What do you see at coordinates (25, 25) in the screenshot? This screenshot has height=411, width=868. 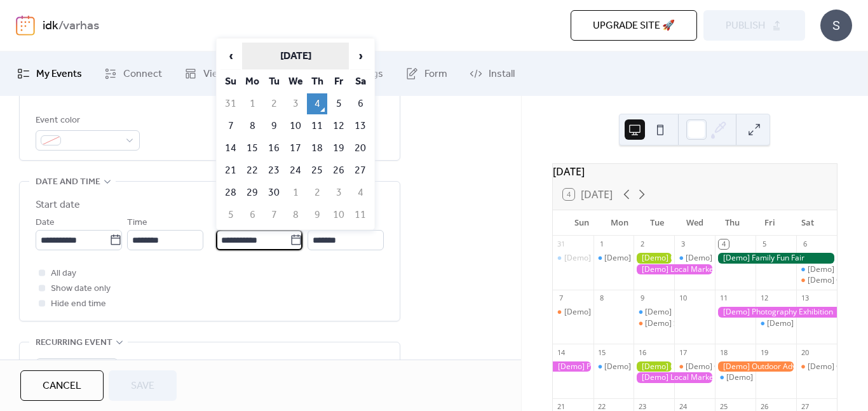 I see `img: logo` at bounding box center [25, 25].